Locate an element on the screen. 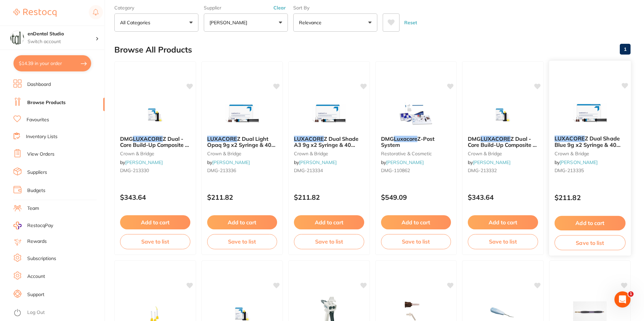 The width and height of the screenshot is (644, 321). span: Z Dual Light Opaq 9g x2 Syringe & 40 Smart Mix Tip is located at coordinates (241, 145).